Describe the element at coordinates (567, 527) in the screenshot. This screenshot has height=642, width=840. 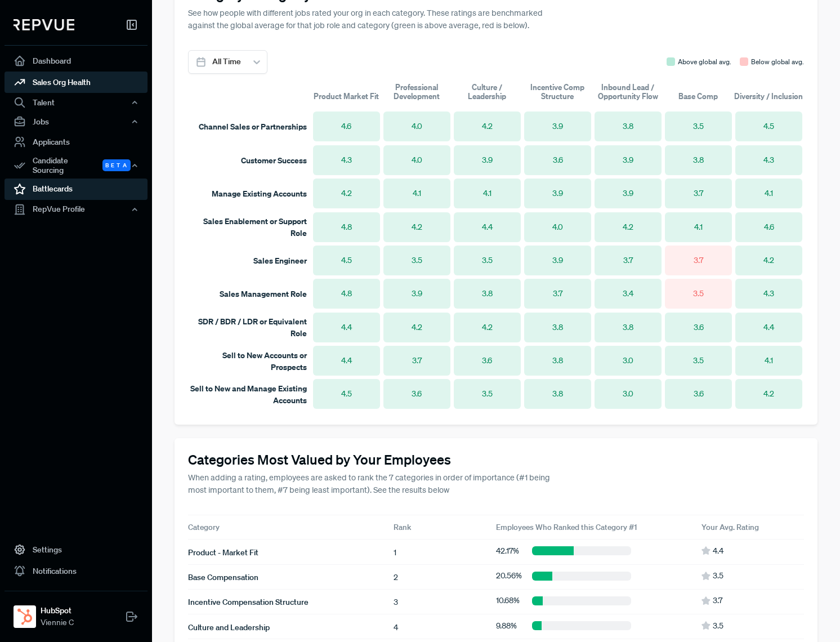
I see `span: Employees Who Ranked this Category #1` at that location.